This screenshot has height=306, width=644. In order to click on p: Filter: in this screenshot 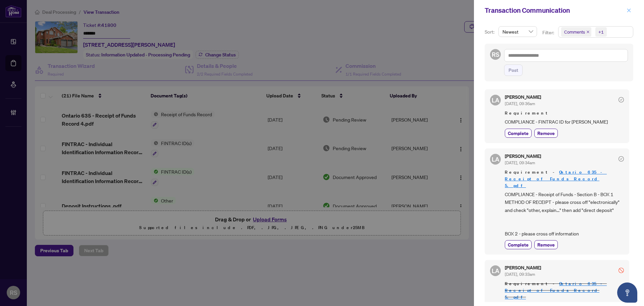, I will do `click(549, 33)`.